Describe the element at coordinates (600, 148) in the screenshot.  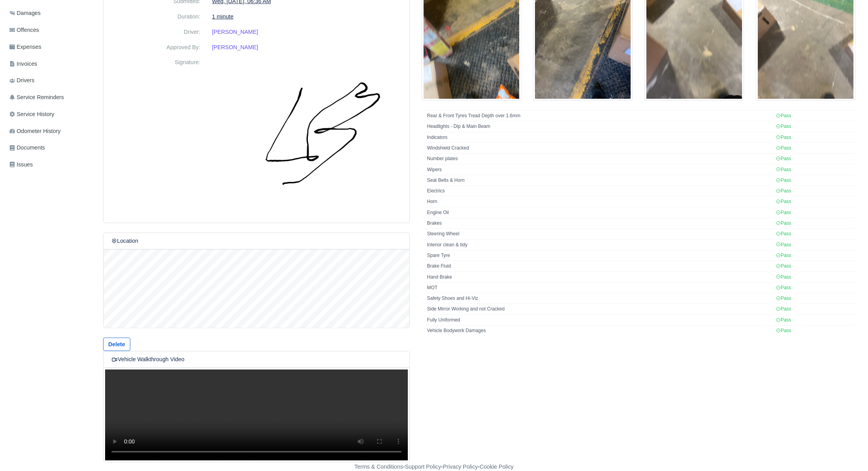
I see `div: Windshield Cracked` at that location.